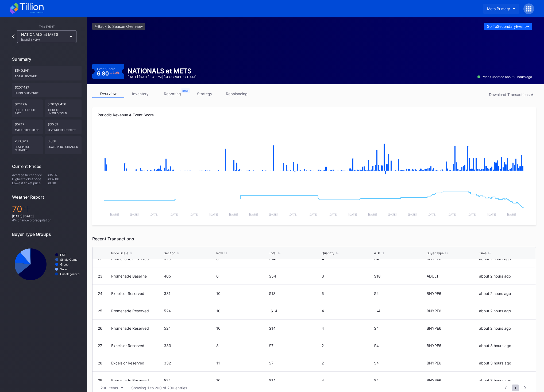 The image size is (544, 392). Describe the element at coordinates (64, 183) in the screenshot. I see `div: $0.00` at that location.